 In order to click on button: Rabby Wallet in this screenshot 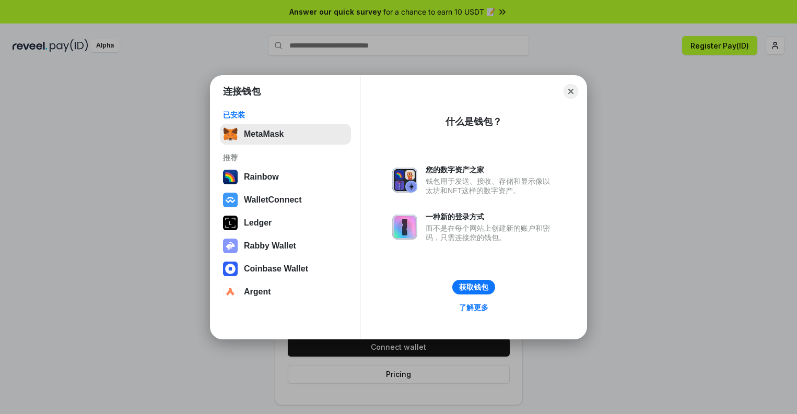, I will do `click(285, 246)`.